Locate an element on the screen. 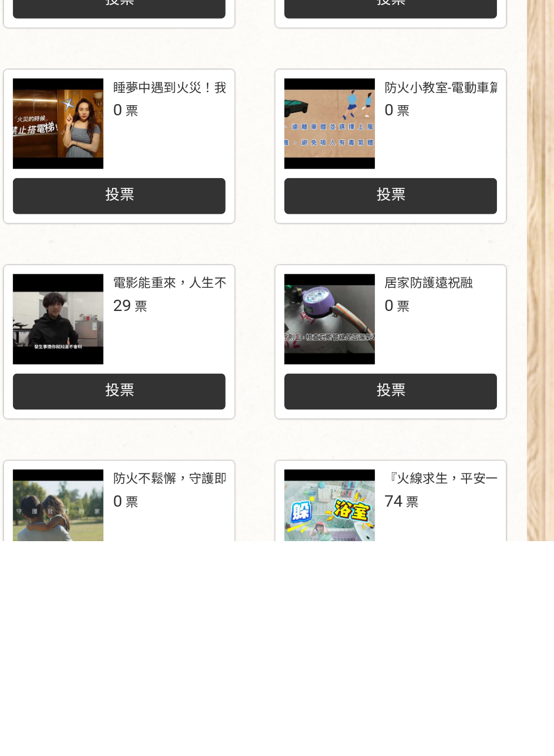 The width and height of the screenshot is (554, 756). a: 比賽說明 is located at coordinates (41, 43).